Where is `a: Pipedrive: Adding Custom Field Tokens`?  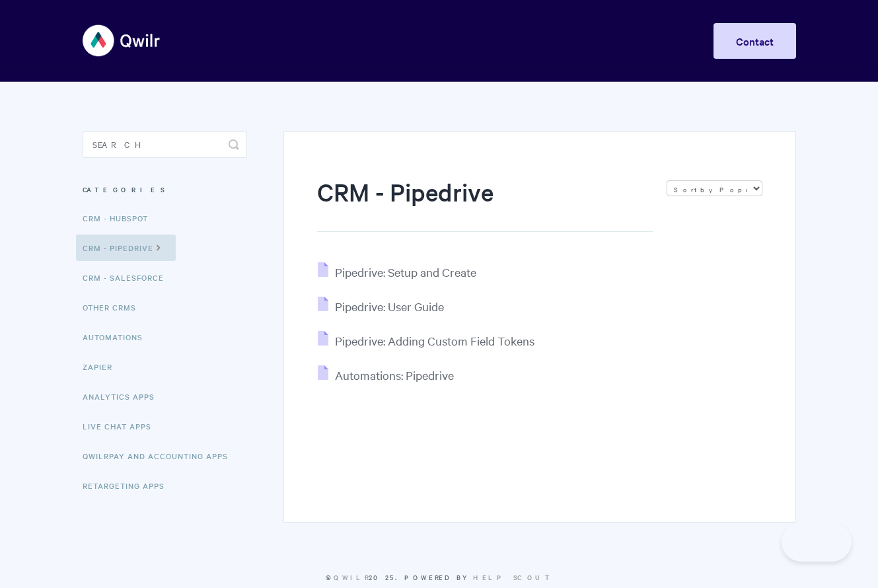
a: Pipedrive: Adding Custom Field Tokens is located at coordinates (426, 340).